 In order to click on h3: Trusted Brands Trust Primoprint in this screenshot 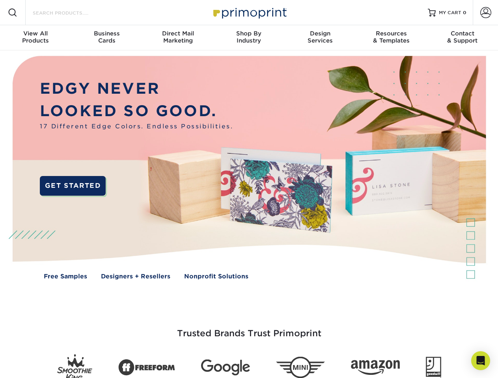, I will do `click(249, 329)`.